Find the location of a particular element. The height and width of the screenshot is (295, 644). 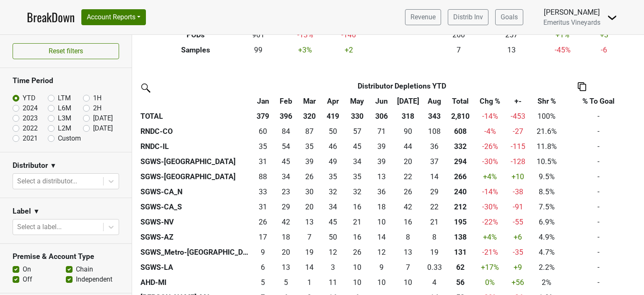

th: 265.835 is located at coordinates (460, 177).